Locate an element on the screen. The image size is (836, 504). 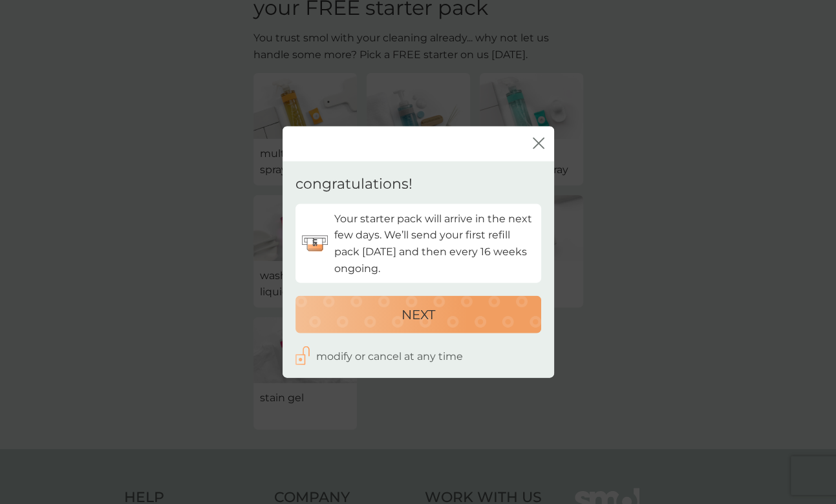
p: modify or cancel at any time is located at coordinates (389, 357).